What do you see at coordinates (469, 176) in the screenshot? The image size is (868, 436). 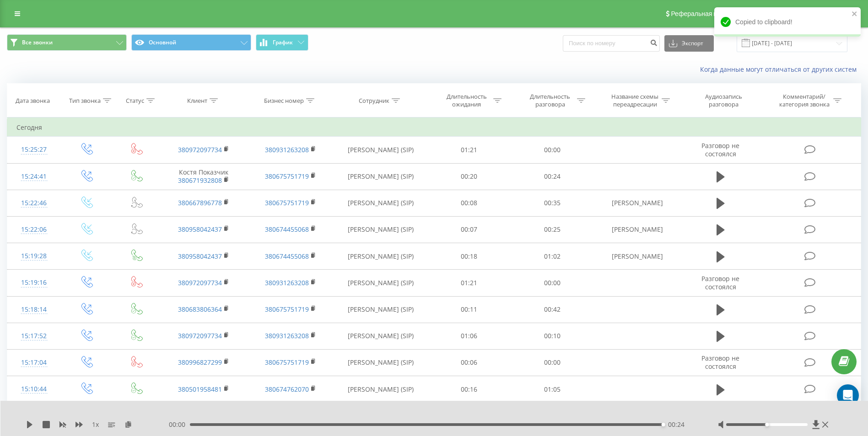 I see `td: 00:20` at bounding box center [469, 176].